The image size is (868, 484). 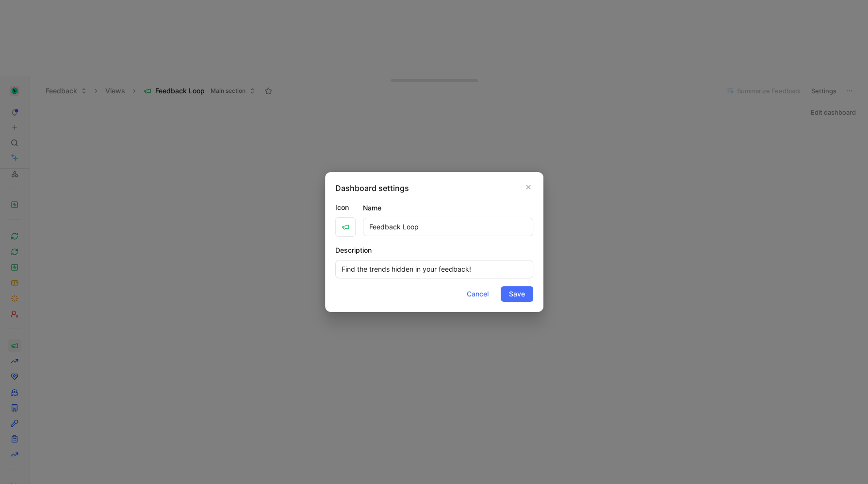 I want to click on h2: Dashboard settings, so click(x=372, y=188).